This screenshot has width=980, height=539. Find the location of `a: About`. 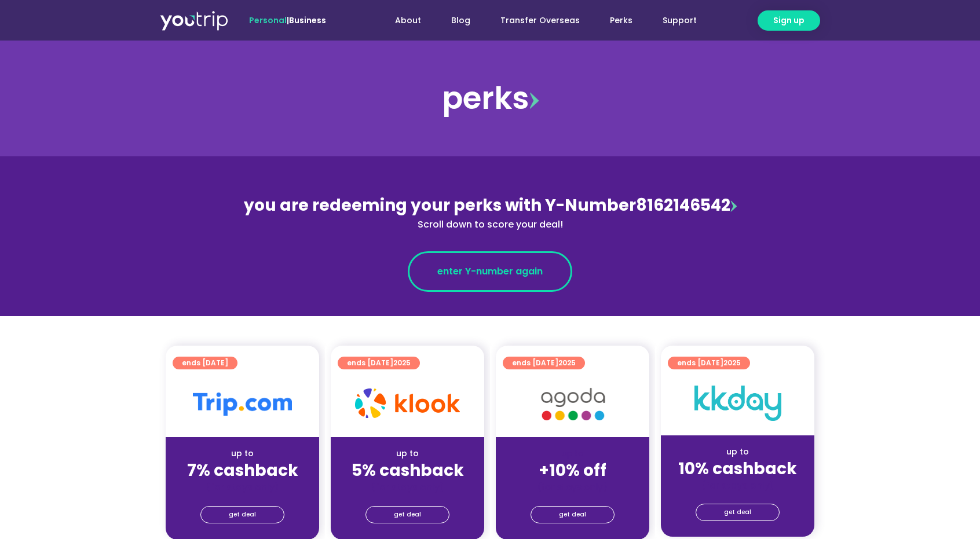

a: About is located at coordinates (408, 20).